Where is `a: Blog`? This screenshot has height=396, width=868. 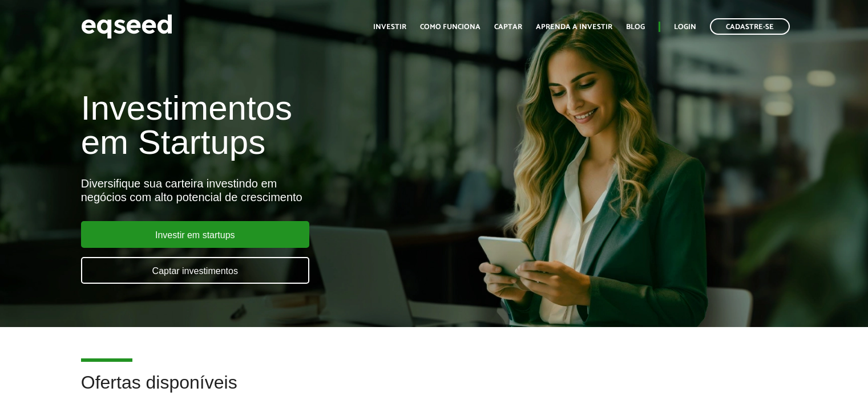
a: Blog is located at coordinates (635, 27).